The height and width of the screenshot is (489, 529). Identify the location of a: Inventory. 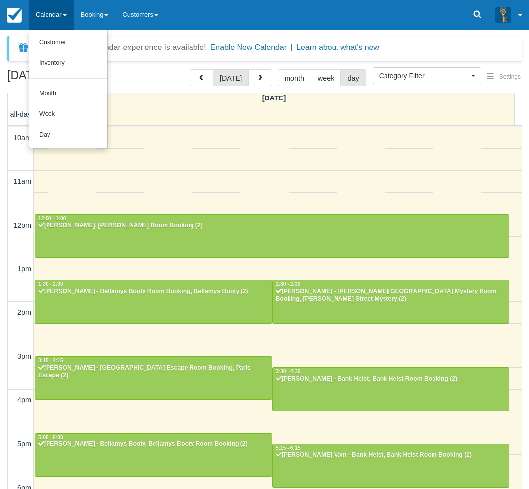
(68, 63).